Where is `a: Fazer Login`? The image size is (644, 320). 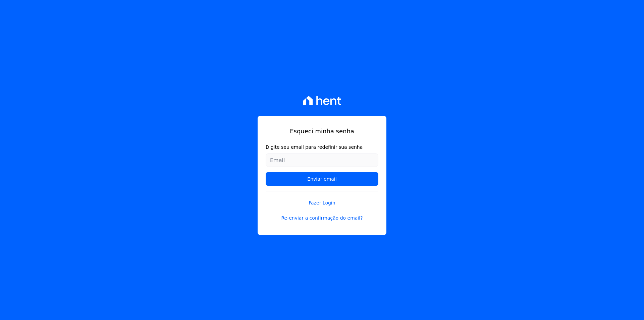 a: Fazer Login is located at coordinates (322, 199).